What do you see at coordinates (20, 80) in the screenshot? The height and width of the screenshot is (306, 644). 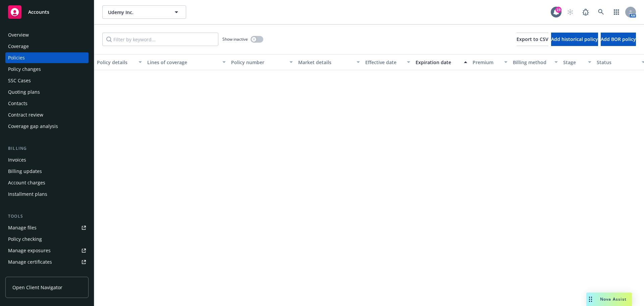 I see `div: SSC Cases` at bounding box center [20, 80].